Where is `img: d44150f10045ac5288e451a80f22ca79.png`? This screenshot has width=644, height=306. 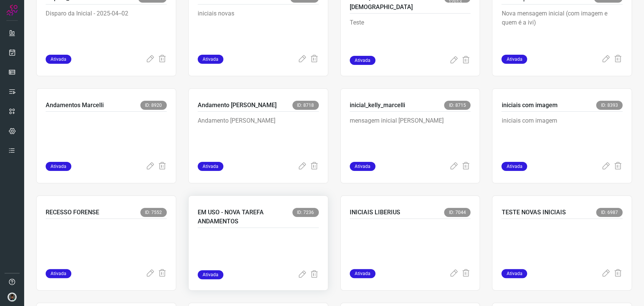
img: d44150f10045ac5288e451a80f22ca79.png is located at coordinates (12, 297).